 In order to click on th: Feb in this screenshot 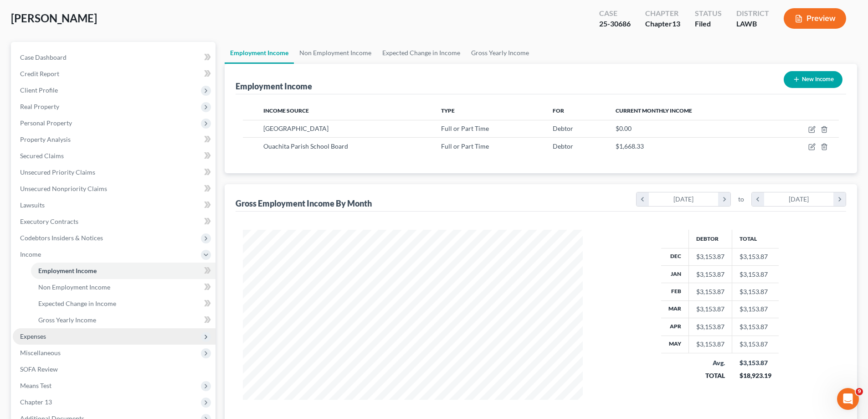, I will do `click(675, 292)`.